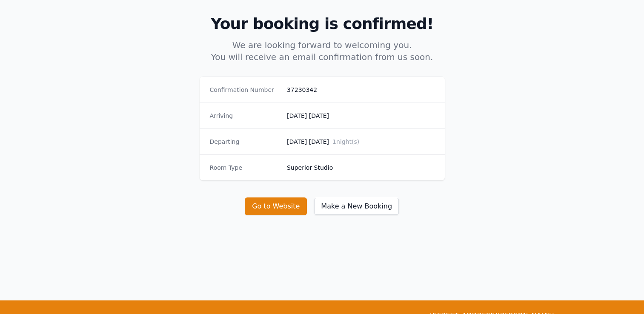 The image size is (644, 314). Describe the element at coordinates (245, 167) in the screenshot. I see `dt: Room Type` at that location.